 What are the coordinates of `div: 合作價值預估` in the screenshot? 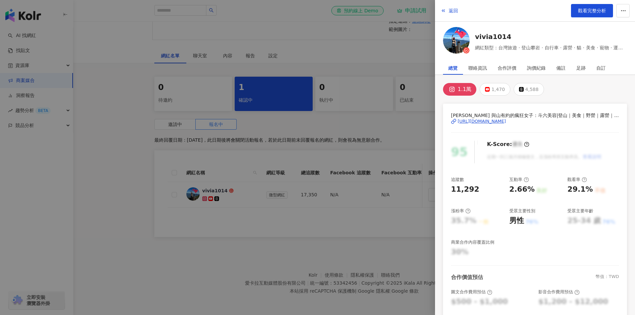 It's located at (467, 278).